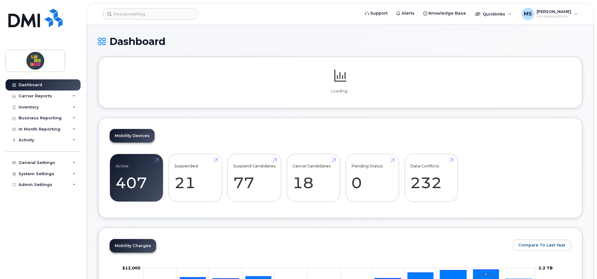 The height and width of the screenshot is (279, 597). Describe the element at coordinates (195, 178) in the screenshot. I see `a: Suspended 21` at that location.